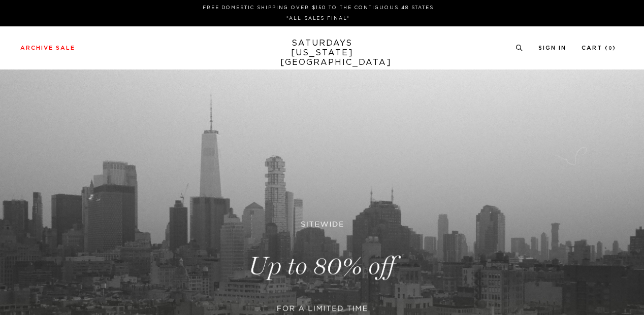 The image size is (644, 315). Describe the element at coordinates (318, 18) in the screenshot. I see `p: *ALL SALES FINAL*` at that location.